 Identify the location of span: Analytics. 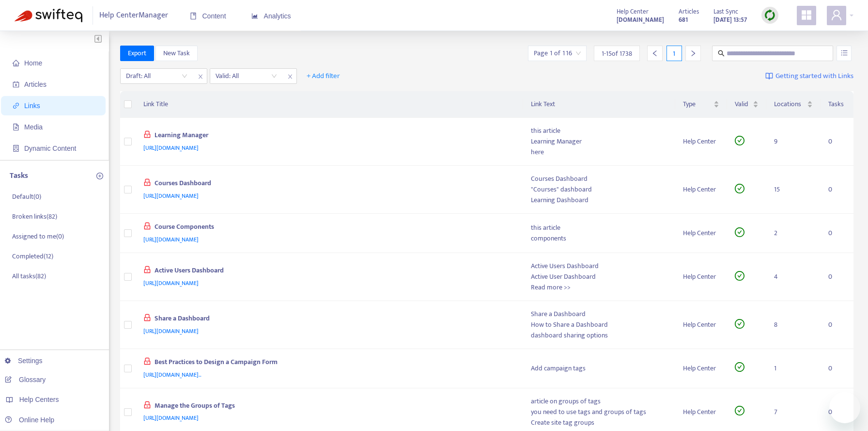
(271, 16).